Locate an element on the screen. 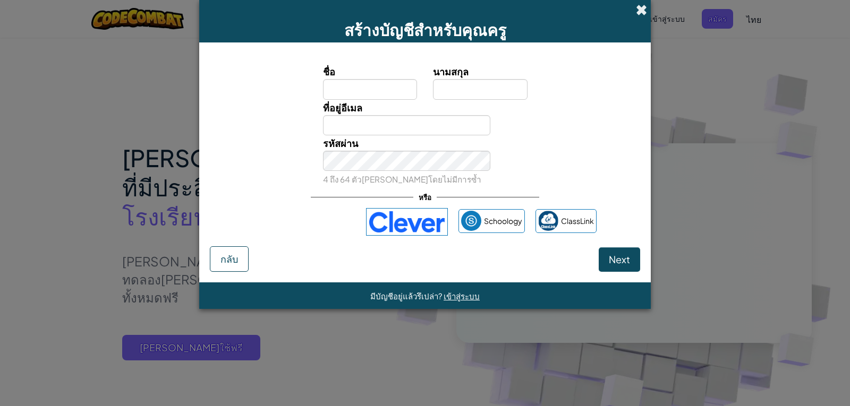 The width and height of the screenshot is (850, 406). span: Schoology is located at coordinates (503, 221).